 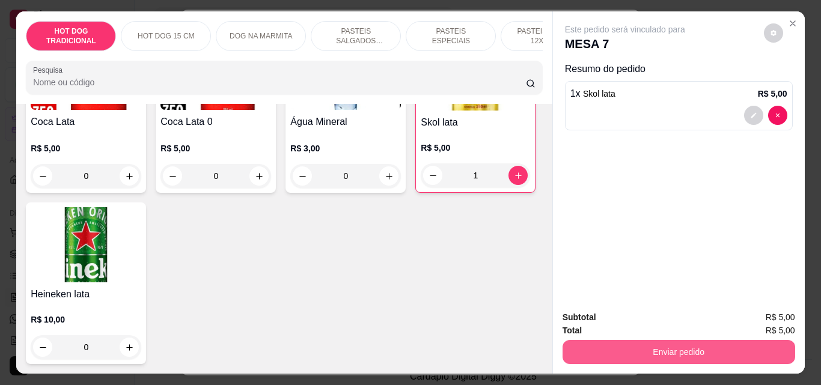 What do you see at coordinates (86, 122) in the screenshot?
I see `h4: Coca Lata` at bounding box center [86, 122].